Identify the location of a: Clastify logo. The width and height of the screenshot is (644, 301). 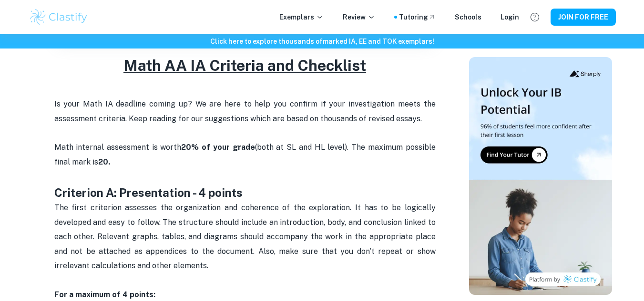
(59, 18).